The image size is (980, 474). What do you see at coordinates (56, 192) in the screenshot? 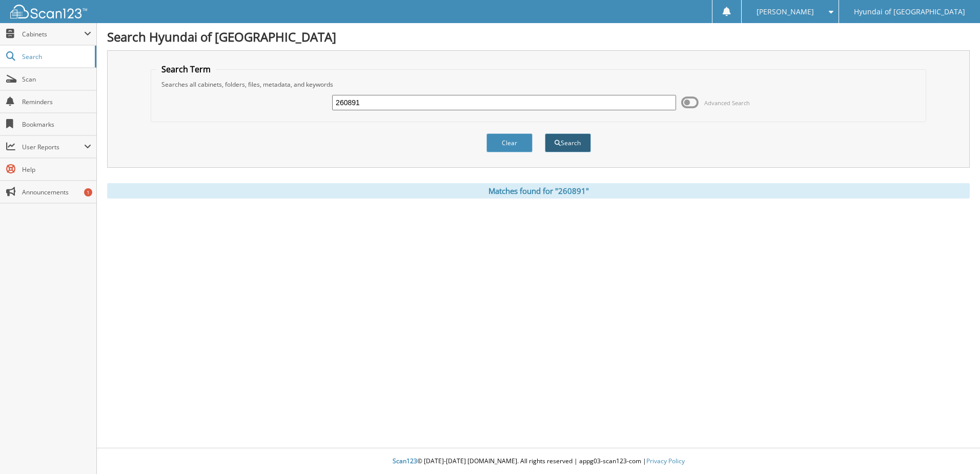
I see `span: Announcements` at bounding box center [56, 192].